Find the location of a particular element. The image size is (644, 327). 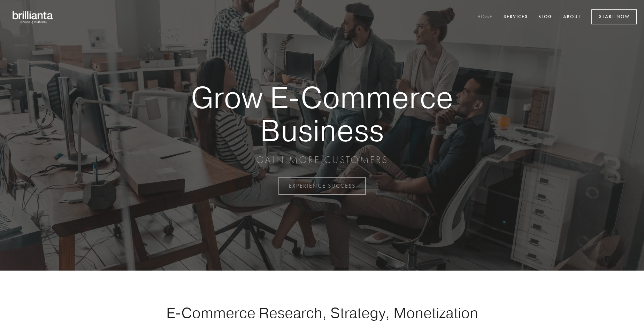

img: brillianta - research, strategy, marketing is located at coordinates (33, 17).